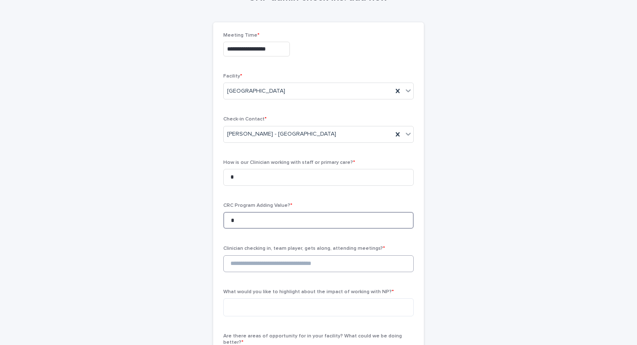 The height and width of the screenshot is (345, 637). What do you see at coordinates (241, 35) in the screenshot?
I see `span: Meeting Time` at bounding box center [241, 35].